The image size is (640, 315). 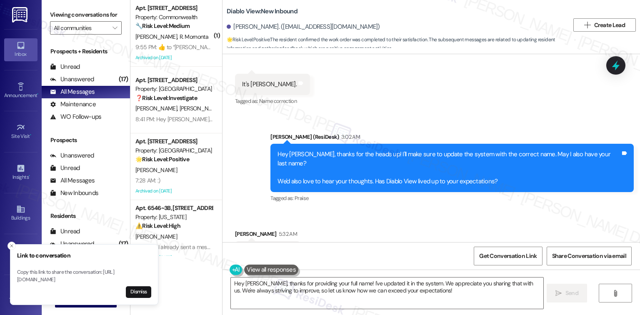 I want to click on strong: ⚠️ Risk Level: High, so click(x=158, y=226).